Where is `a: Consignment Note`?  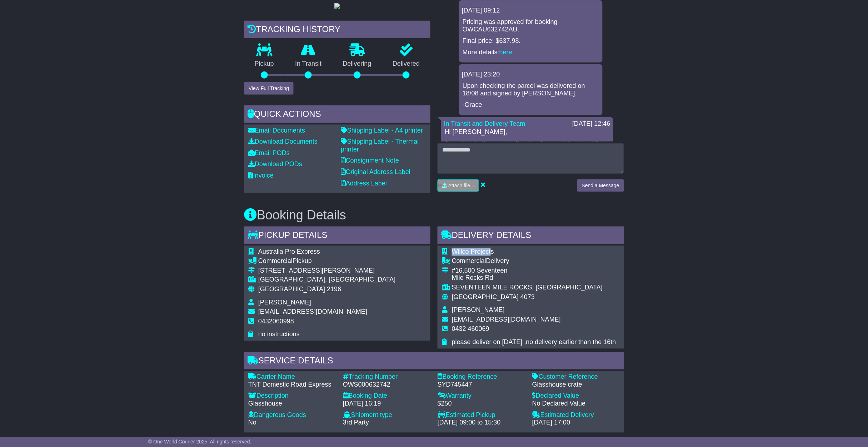 a: Consignment Note is located at coordinates (370, 160).